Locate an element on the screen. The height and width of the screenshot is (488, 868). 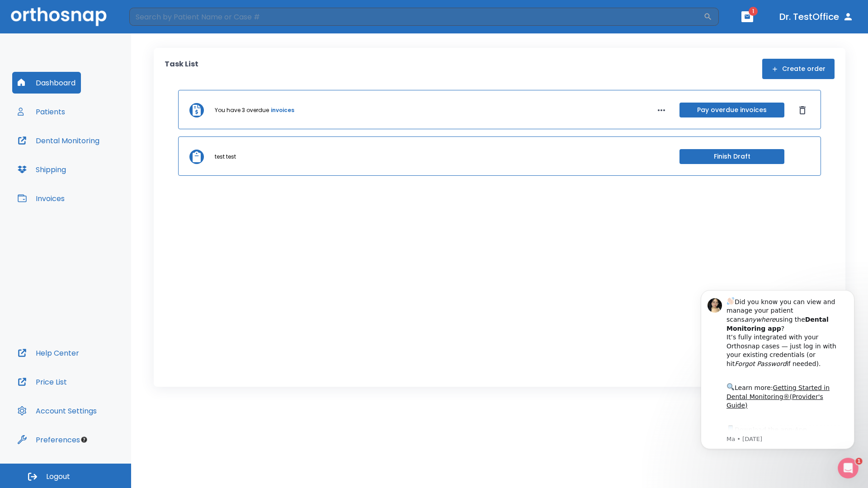
div: Did you know you can view and manage your patient scans using the ? It’s fully integrated with yo... is located at coordinates (96, 60).